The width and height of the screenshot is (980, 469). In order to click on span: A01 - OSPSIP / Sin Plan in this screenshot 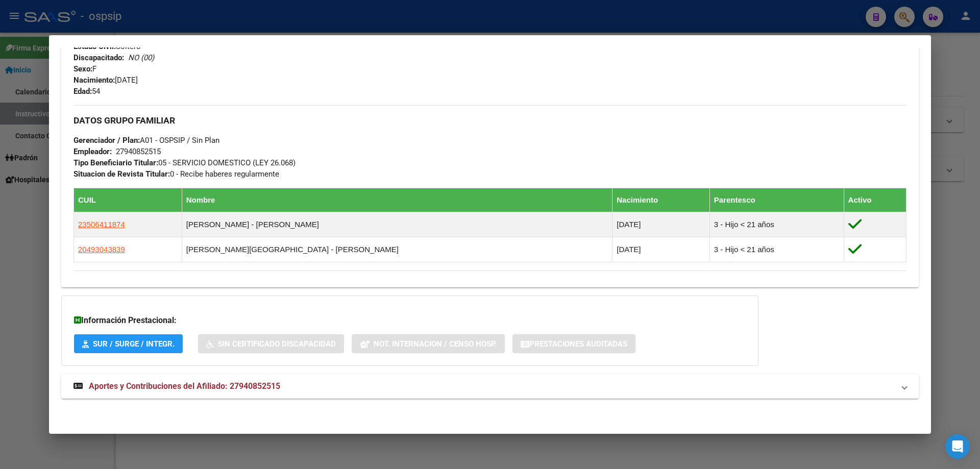, I will do `click(147, 141)`.